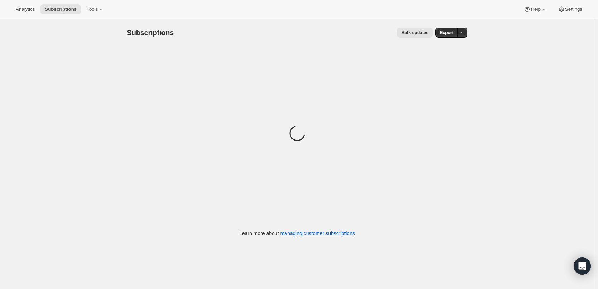 The height and width of the screenshot is (289, 598). Describe the element at coordinates (61, 9) in the screenshot. I see `button: Subscriptions` at that location.